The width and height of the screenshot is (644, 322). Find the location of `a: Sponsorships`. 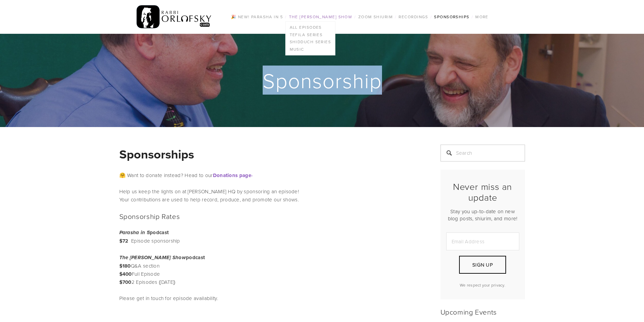

a: Sponsorships is located at coordinates (452, 16).